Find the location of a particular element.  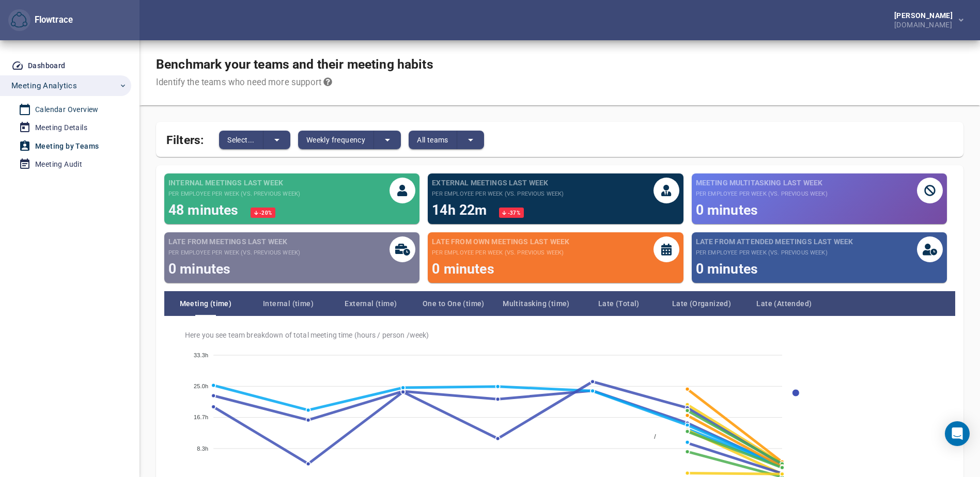

img: Flowtrace is located at coordinates (19, 20).